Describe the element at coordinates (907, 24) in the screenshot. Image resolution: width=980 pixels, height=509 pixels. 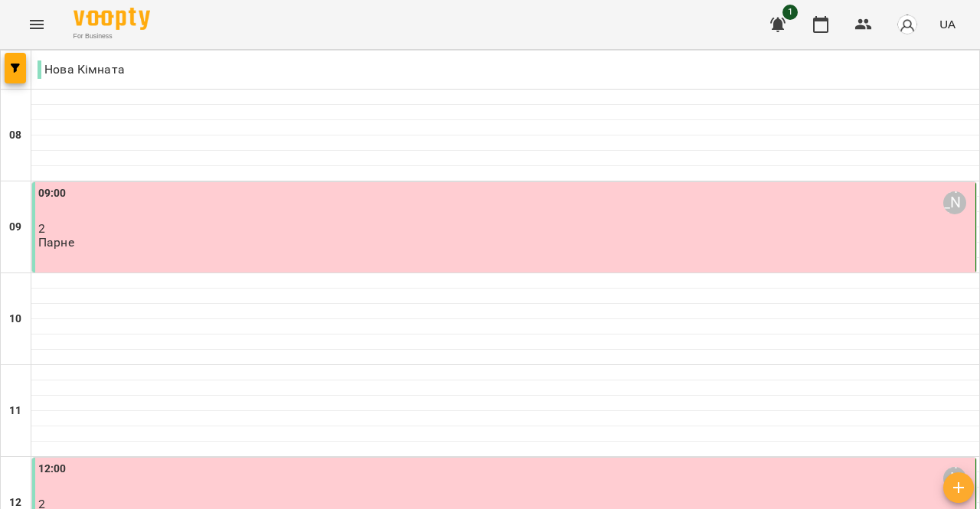
I see `img: avatar_s.png` at that location.